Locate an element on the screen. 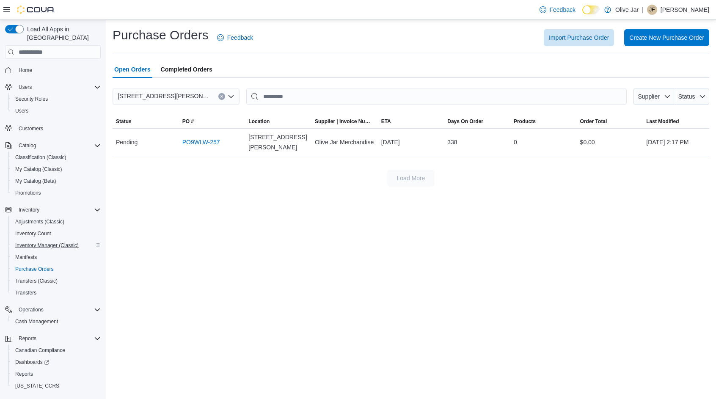 This screenshot has height=399, width=716. span: Classification (Classic) is located at coordinates (56, 157).